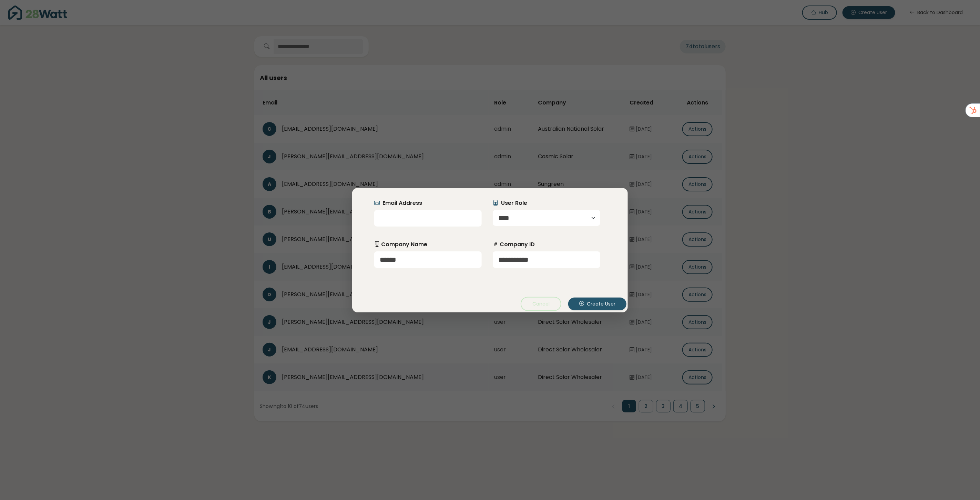  What do you see at coordinates (598, 304) in the screenshot?
I see `button: Create User` at bounding box center [598, 304].